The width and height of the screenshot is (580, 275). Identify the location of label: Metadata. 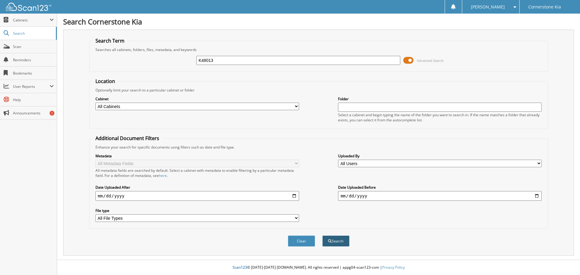
(197, 156).